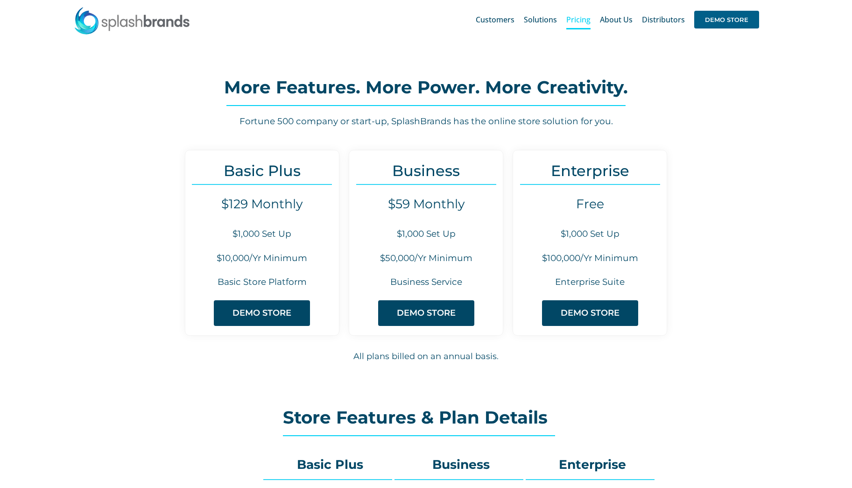  I want to click on h4: $129 Monthly, so click(262, 204).